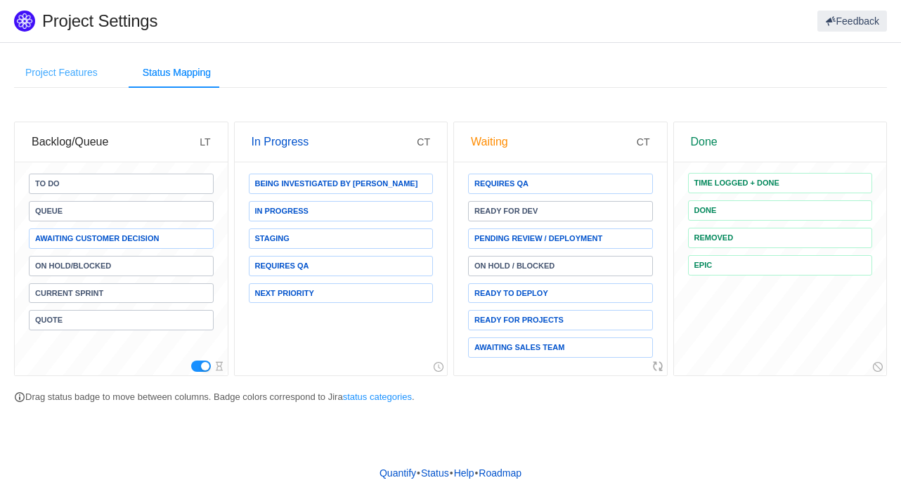 The width and height of the screenshot is (901, 492). Describe the element at coordinates (205, 142) in the screenshot. I see `span: LT` at that location.